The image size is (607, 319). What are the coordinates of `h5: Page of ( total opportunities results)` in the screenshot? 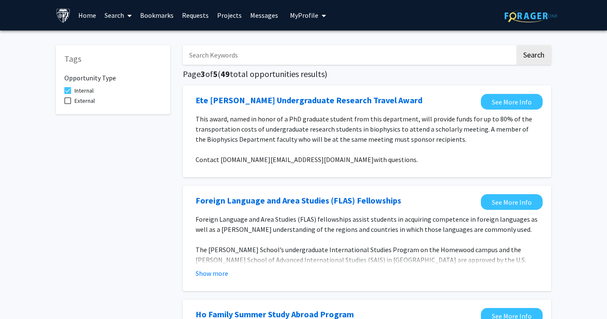 It's located at (367, 74).